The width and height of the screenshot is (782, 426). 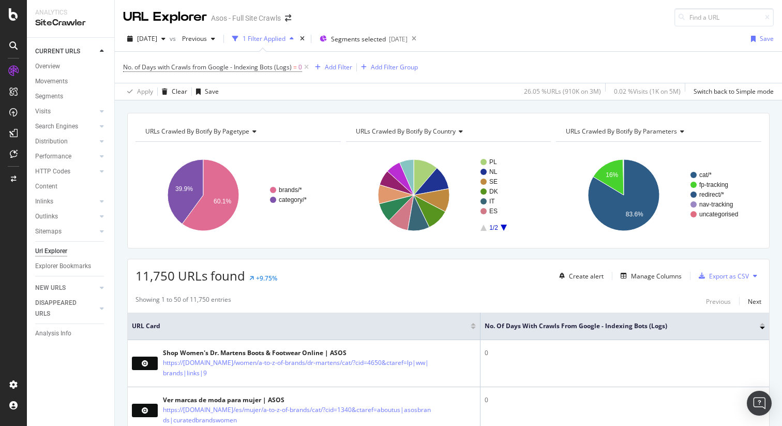 I want to click on h4: URLs Crawled By Botify By parameters, so click(x=658, y=131).